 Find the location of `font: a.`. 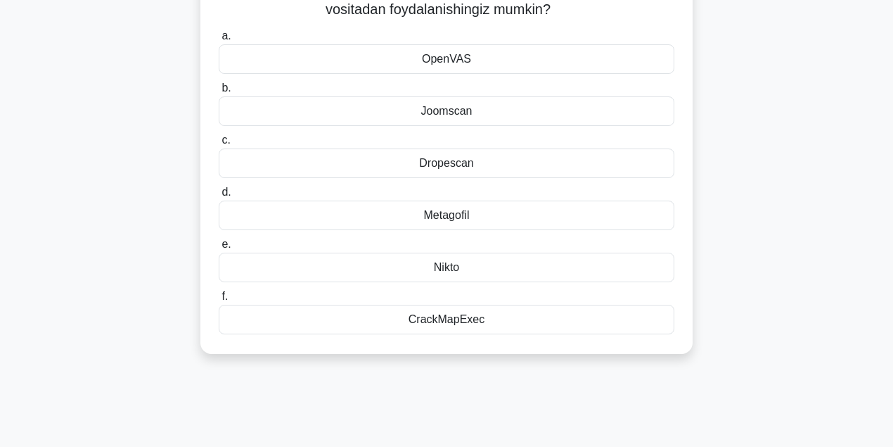

font: a. is located at coordinates (226, 35).